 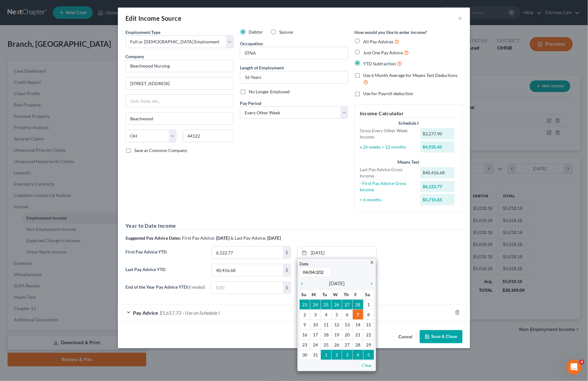 I want to click on input: Enter city..., so click(x=180, y=118).